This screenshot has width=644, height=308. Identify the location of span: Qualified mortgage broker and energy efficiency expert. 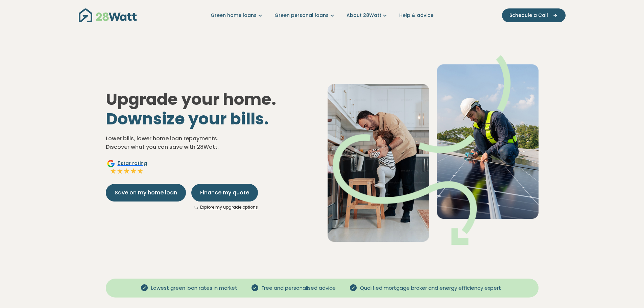
(430, 288).